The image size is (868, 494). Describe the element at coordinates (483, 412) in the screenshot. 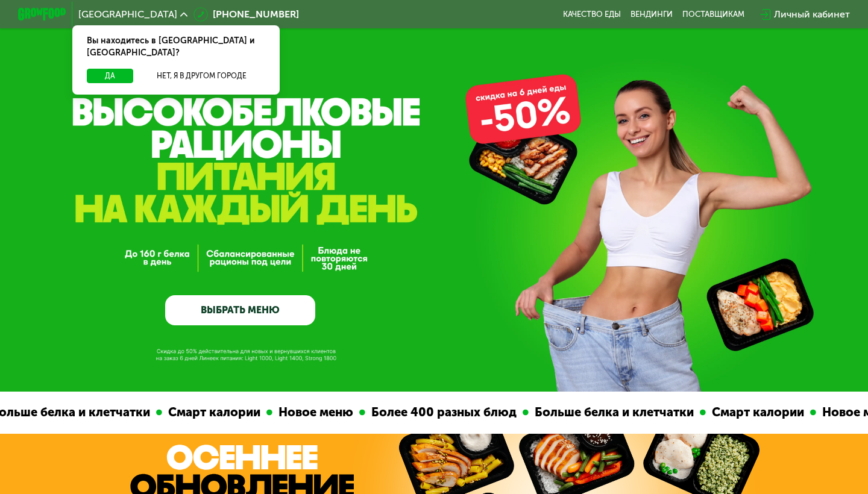

I see `div: Больше белка и клетчатки` at that location.